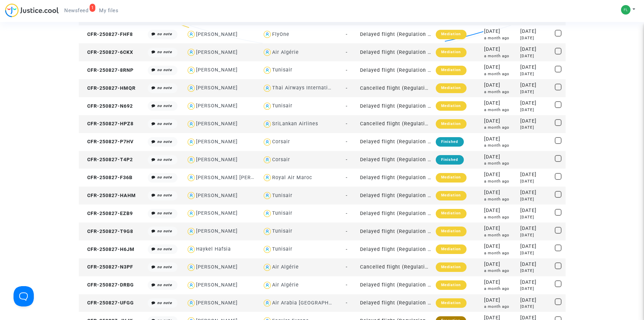 This screenshot has height=320, width=644. I want to click on div: Air Algérie, so click(285, 267).